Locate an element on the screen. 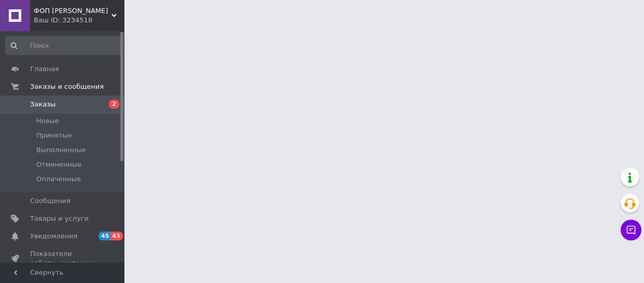  span: Показатели работы компании is located at coordinates (63, 258).